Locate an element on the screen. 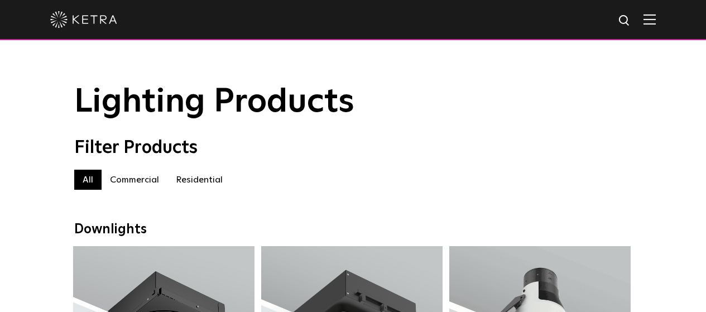 Image resolution: width=706 pixels, height=312 pixels. img: search icon is located at coordinates (625, 21).